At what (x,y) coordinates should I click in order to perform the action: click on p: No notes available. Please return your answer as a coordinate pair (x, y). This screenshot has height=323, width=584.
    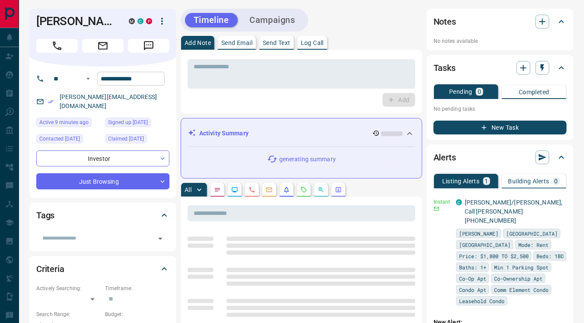
    Looking at the image, I should click on (500, 41).